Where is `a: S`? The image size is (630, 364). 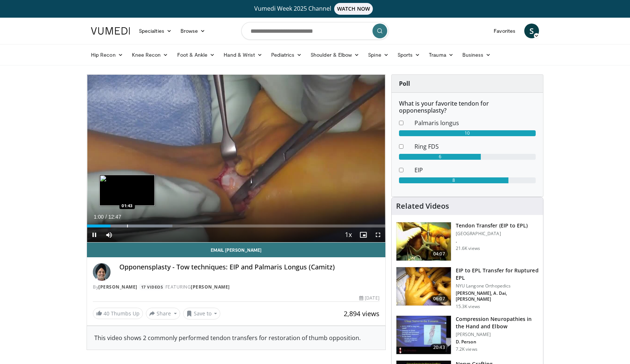 a: S is located at coordinates (532, 31).